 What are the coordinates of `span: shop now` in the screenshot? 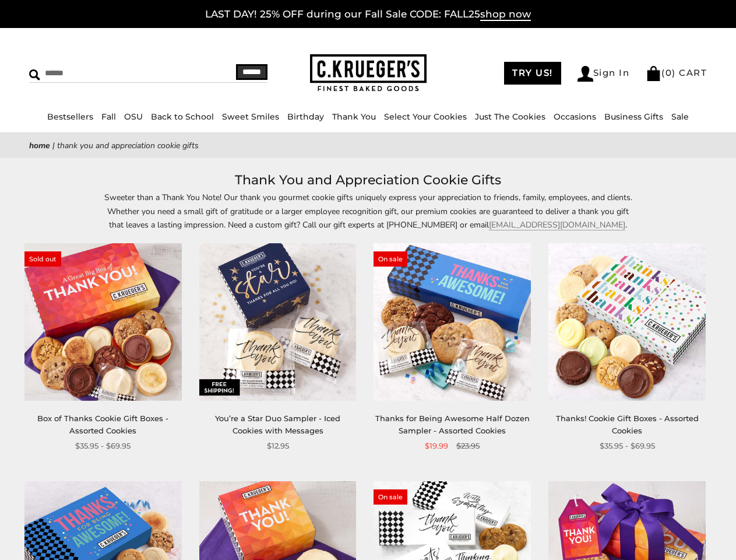 It's located at (506, 14).